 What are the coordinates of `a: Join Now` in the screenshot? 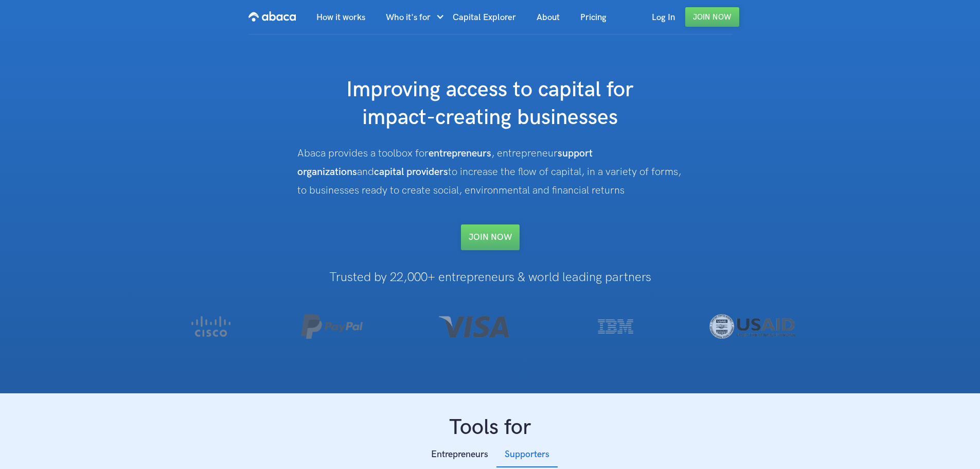 It's located at (712, 17).